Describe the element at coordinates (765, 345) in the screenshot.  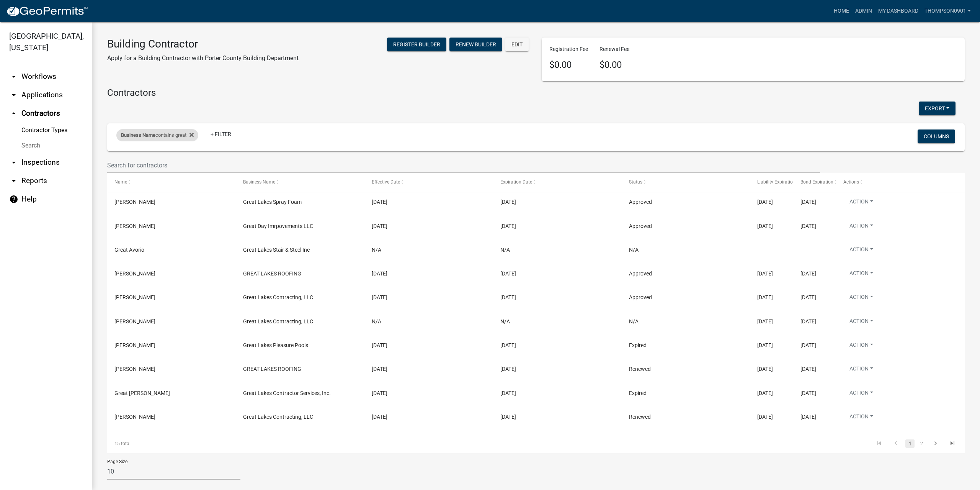
I see `span: 04/25/2024` at that location.